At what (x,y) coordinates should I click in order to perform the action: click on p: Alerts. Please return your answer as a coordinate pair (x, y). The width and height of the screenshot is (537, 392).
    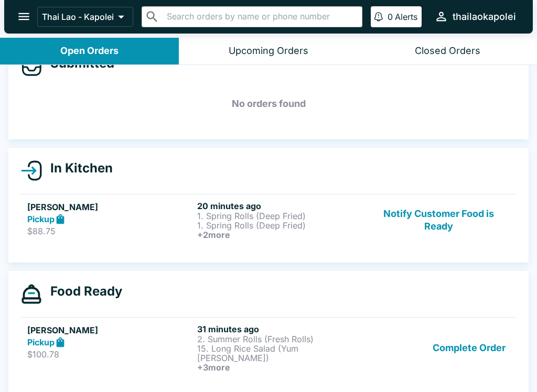
    Looking at the image, I should click on (406, 17).